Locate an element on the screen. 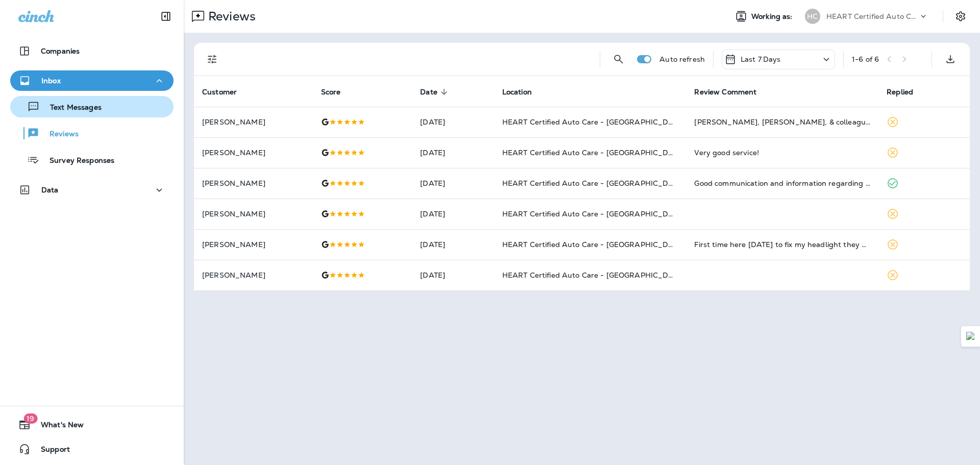  img: Detect Auto is located at coordinates (970, 336).